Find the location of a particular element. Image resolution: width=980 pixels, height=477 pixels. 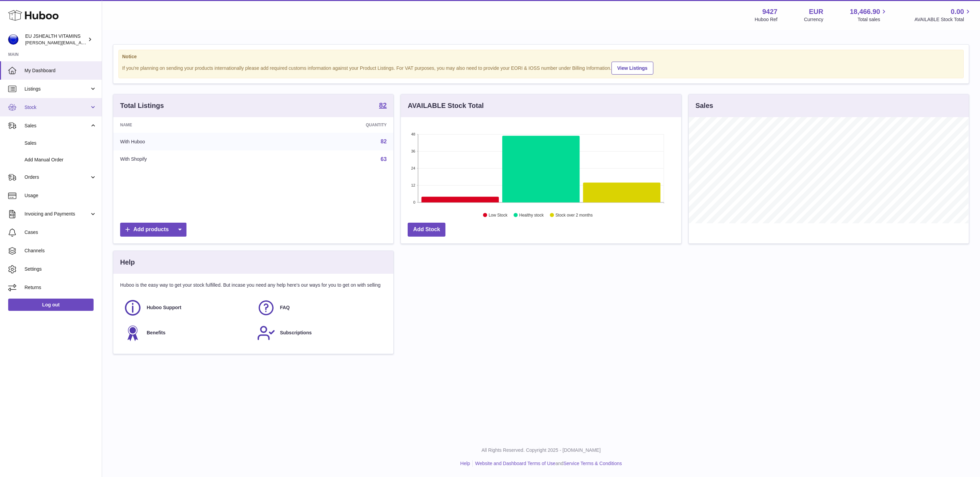

a: View Listings is located at coordinates (632, 68).